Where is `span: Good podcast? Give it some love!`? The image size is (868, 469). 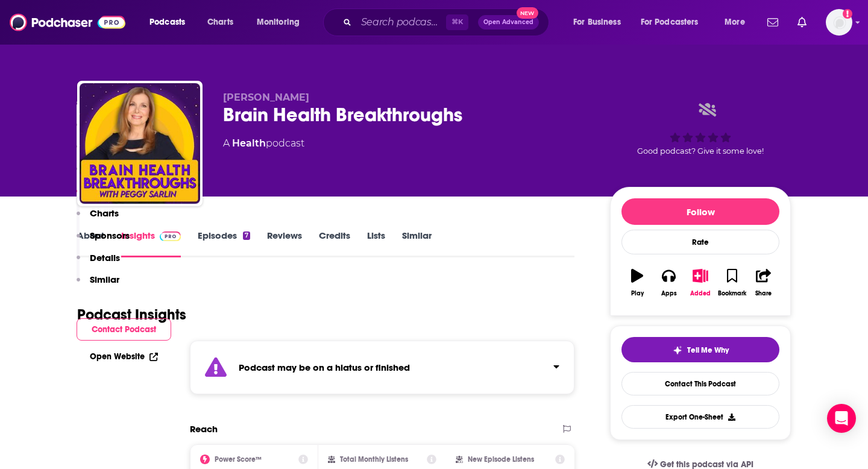
span: Good podcast? Give it some love! is located at coordinates (700, 151).